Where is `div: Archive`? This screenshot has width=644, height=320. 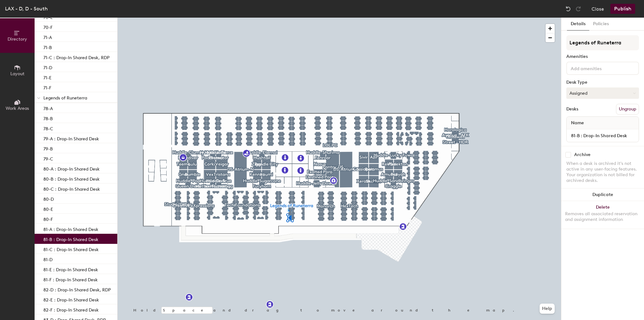
div: Archive is located at coordinates (583, 155).